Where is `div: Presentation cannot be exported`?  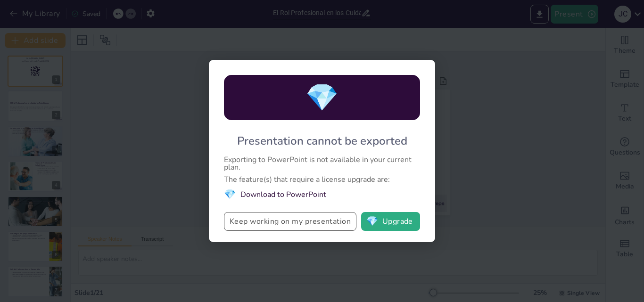 div: Presentation cannot be exported is located at coordinates (322, 141).